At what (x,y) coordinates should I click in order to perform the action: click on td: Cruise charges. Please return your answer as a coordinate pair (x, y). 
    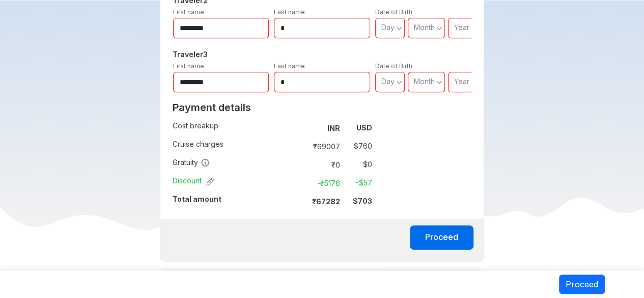
    Looking at the image, I should click on (235, 146).